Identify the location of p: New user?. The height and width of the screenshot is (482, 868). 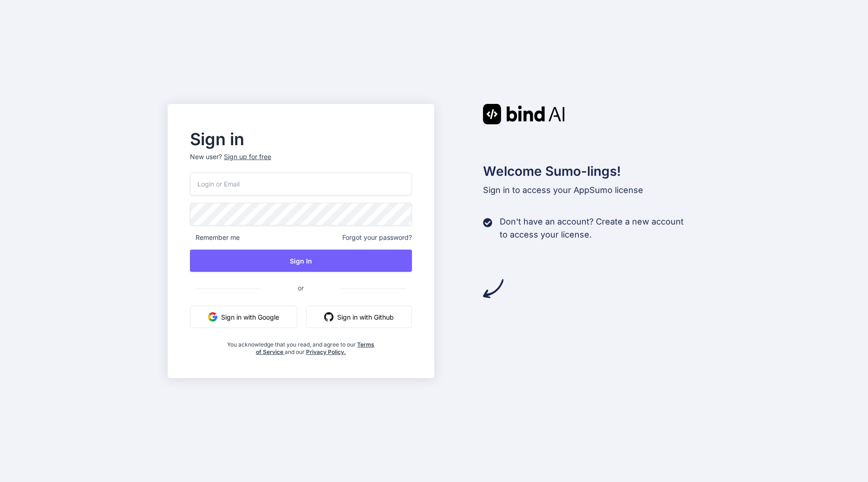
(301, 162).